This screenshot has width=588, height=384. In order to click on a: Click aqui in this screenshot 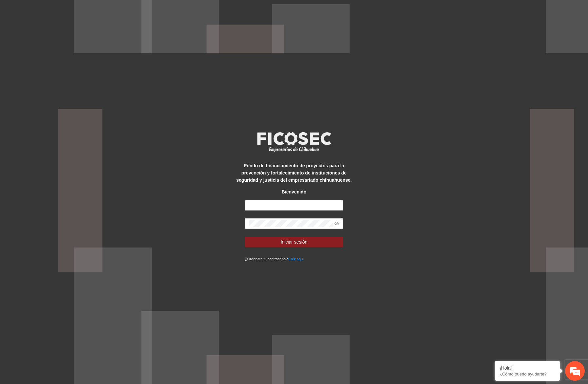, I will do `click(296, 259)`.